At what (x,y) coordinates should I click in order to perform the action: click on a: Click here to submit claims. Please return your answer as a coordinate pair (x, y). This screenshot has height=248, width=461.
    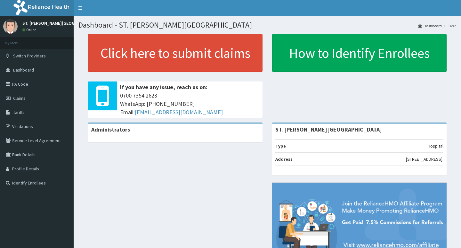
    Looking at the image, I should click on (175, 53).